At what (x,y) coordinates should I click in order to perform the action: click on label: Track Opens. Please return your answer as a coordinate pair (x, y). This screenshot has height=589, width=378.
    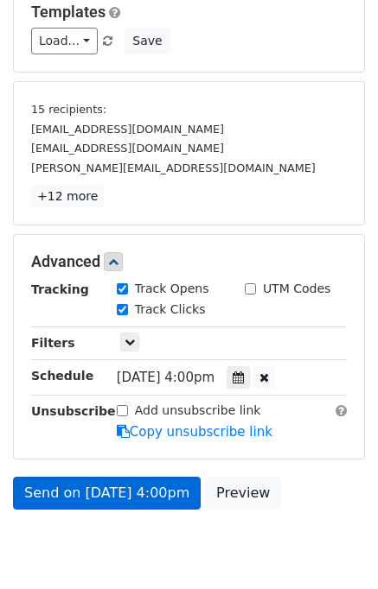
    Looking at the image, I should click on (172, 289).